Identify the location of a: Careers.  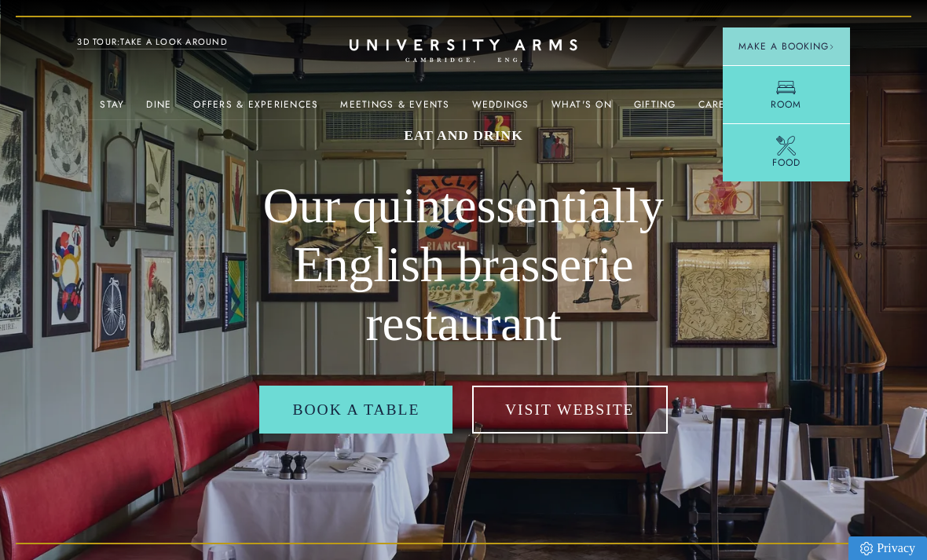
(722, 109).